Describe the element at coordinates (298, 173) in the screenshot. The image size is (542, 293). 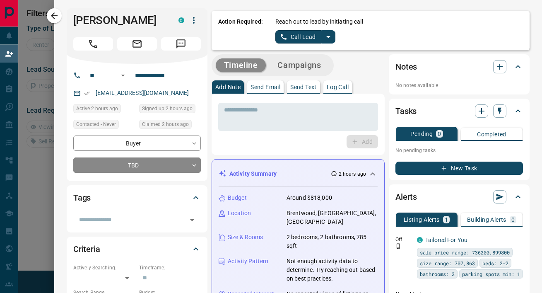
I see `div: Activity Summary2 hours ago` at that location.